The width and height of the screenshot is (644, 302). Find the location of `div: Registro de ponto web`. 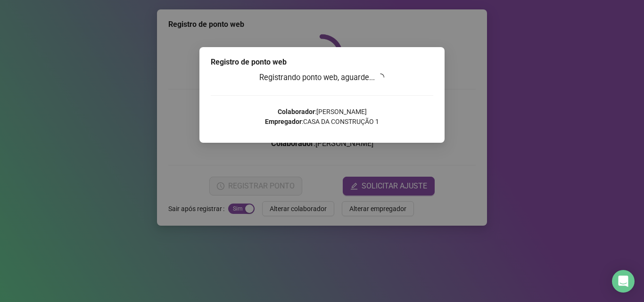

div: Registro de ponto web is located at coordinates (322, 62).